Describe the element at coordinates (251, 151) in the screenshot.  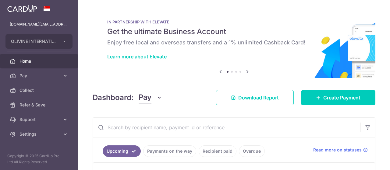
I see `a: Overdue` at that location.